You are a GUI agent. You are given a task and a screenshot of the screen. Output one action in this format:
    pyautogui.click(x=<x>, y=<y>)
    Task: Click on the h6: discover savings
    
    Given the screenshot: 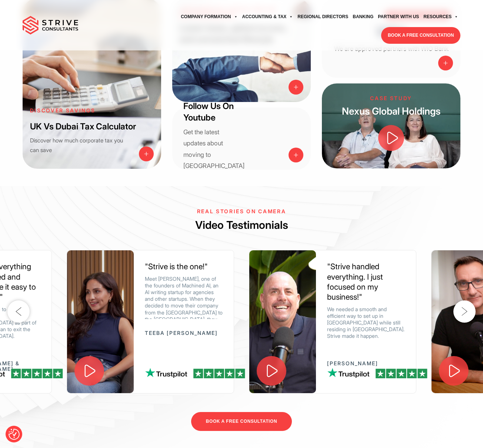 What is the action you would take?
    pyautogui.click(x=88, y=111)
    